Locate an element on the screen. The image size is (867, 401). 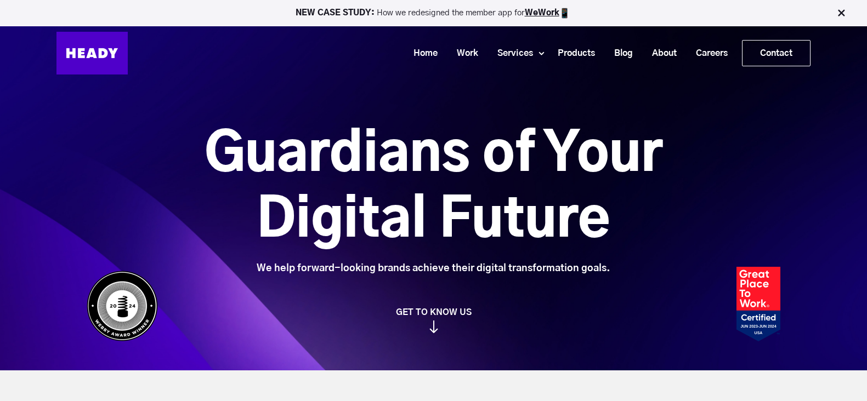
a: GET TO KNOW US is located at coordinates (433, 320).